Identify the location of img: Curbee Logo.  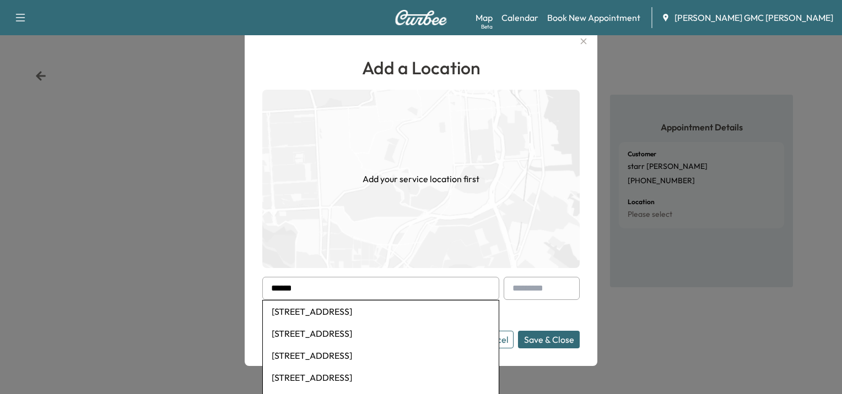
(421, 18).